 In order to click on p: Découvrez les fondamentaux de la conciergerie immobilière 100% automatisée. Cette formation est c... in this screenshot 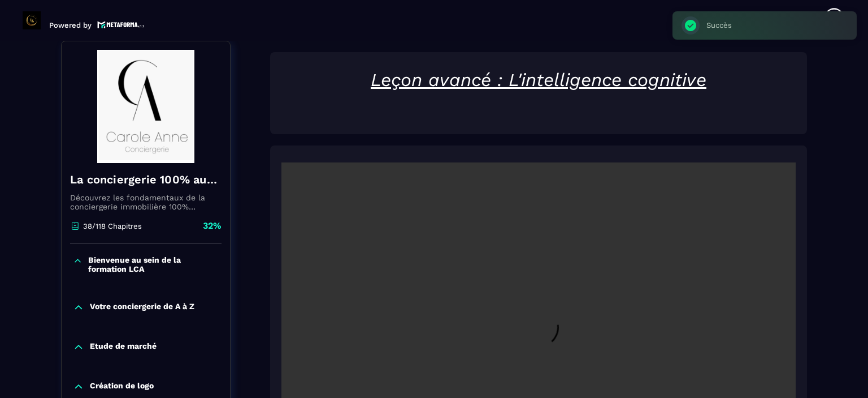, I will do `click(146, 202)`.